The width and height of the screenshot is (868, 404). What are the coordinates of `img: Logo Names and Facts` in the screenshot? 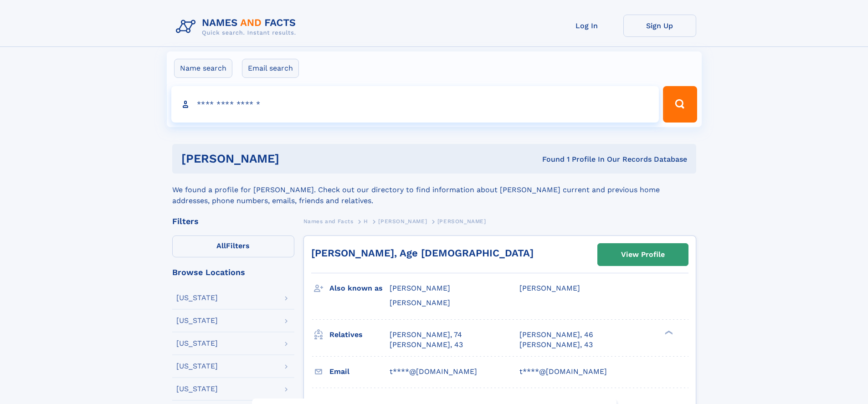 It's located at (238, 27).